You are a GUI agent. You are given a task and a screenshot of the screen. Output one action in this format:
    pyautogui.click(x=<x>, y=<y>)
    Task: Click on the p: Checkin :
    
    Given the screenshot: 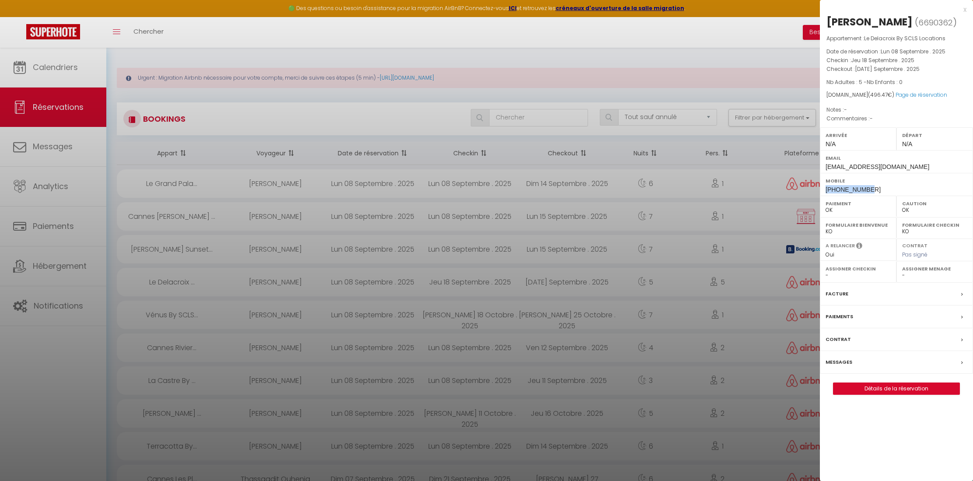 What is the action you would take?
    pyautogui.click(x=897, y=60)
    